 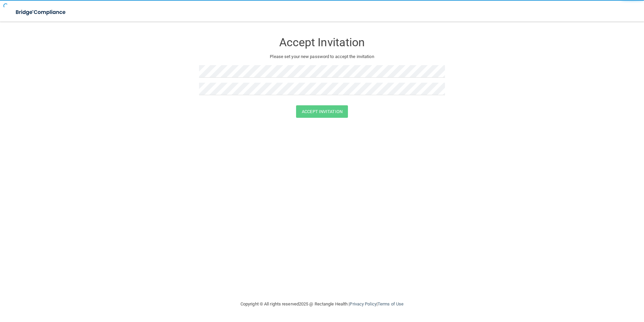 What do you see at coordinates (363, 304) in the screenshot?
I see `a: Privacy Policy` at bounding box center [363, 304].